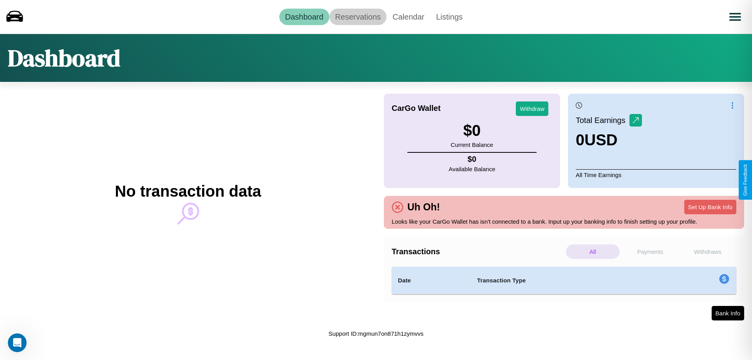  What do you see at coordinates (650, 251) in the screenshot?
I see `p: Payments` at bounding box center [650, 251].